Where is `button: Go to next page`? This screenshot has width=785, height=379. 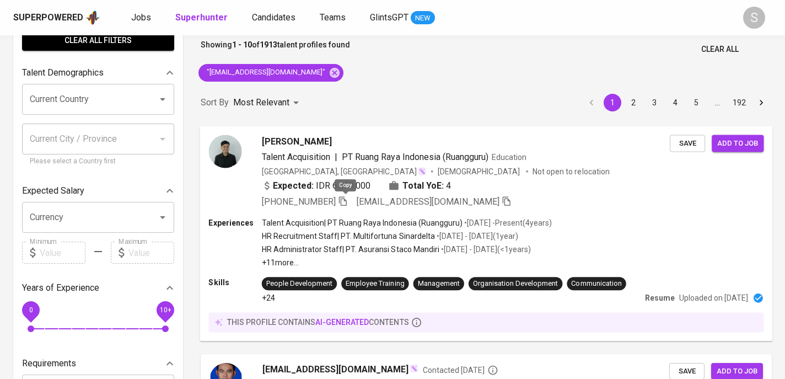
button: Go to next page is located at coordinates (762, 103).